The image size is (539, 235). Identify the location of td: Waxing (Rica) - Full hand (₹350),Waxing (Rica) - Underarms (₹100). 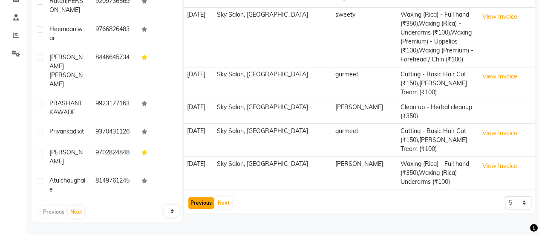
(436, 172).